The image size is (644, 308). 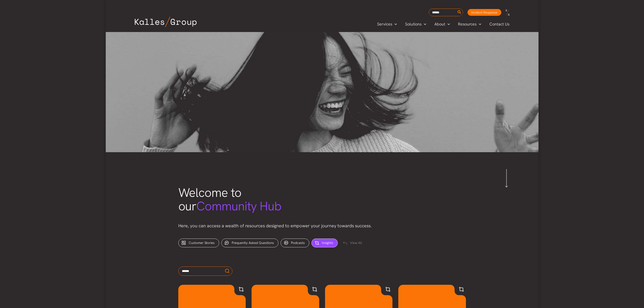 What do you see at coordinates (322, 226) in the screenshot?
I see `p: Here, you can access a wealth of resources designed to empower your journey towards success.` at bounding box center [322, 226].